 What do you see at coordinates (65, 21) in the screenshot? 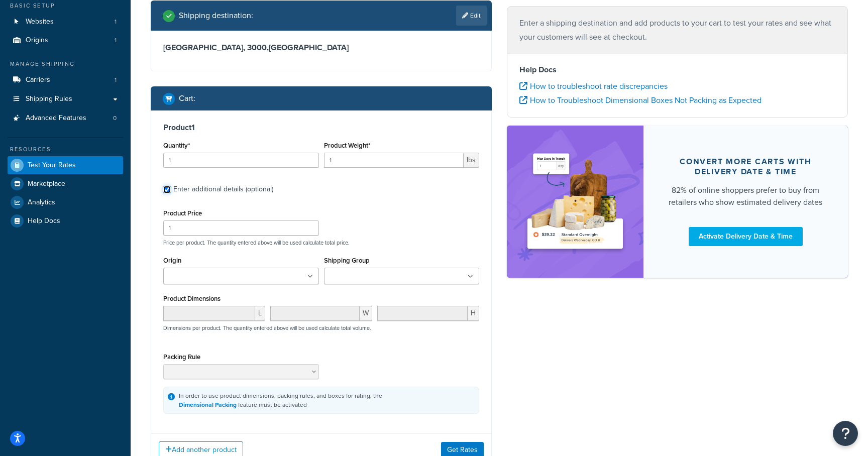
I see `a: Websites1` at bounding box center [65, 21].